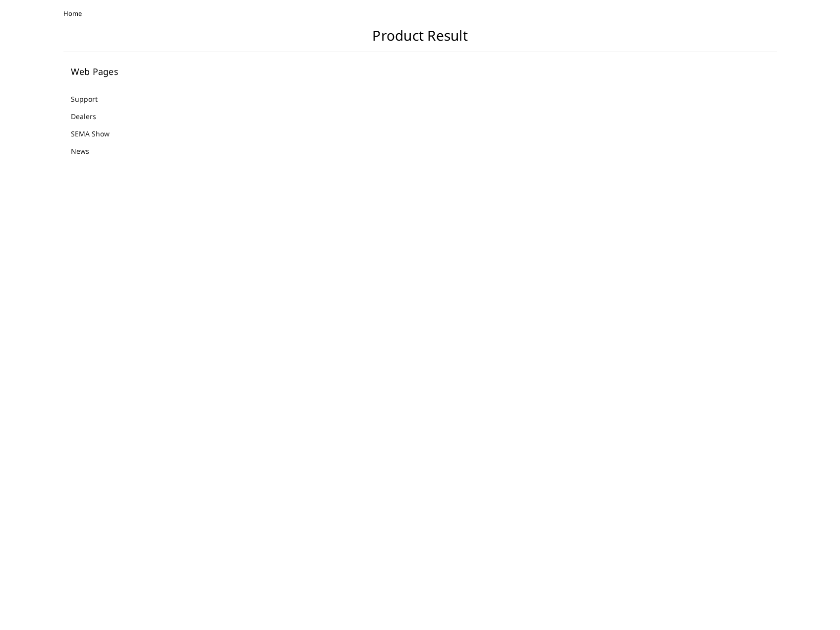  Describe the element at coordinates (96, 133) in the screenshot. I see `a: SEMA Show` at that location.